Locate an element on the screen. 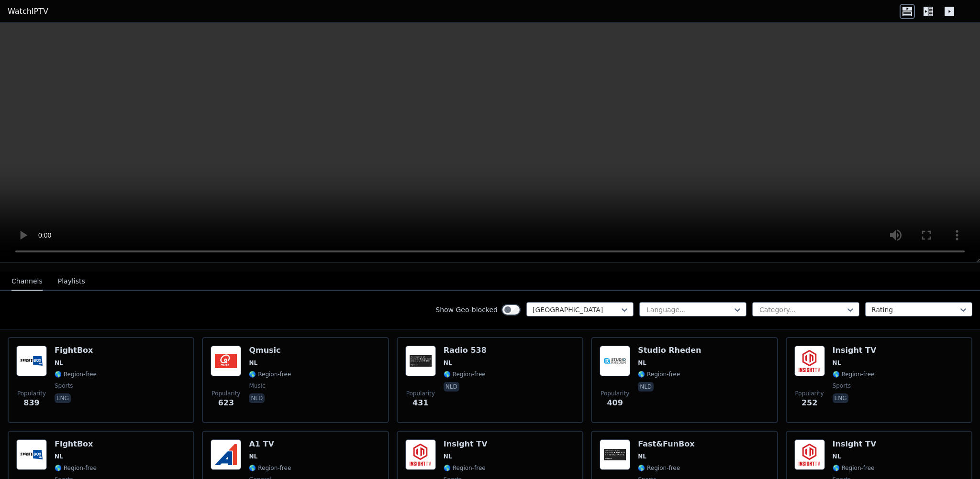 The height and width of the screenshot is (479, 980). img: Studio Rheden is located at coordinates (615, 361).